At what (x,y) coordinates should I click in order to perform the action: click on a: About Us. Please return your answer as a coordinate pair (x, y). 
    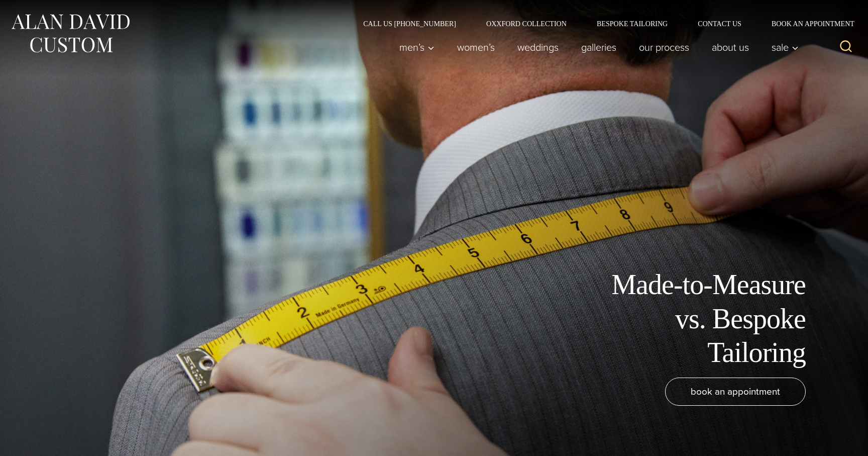
    Looking at the image, I should click on (731, 47).